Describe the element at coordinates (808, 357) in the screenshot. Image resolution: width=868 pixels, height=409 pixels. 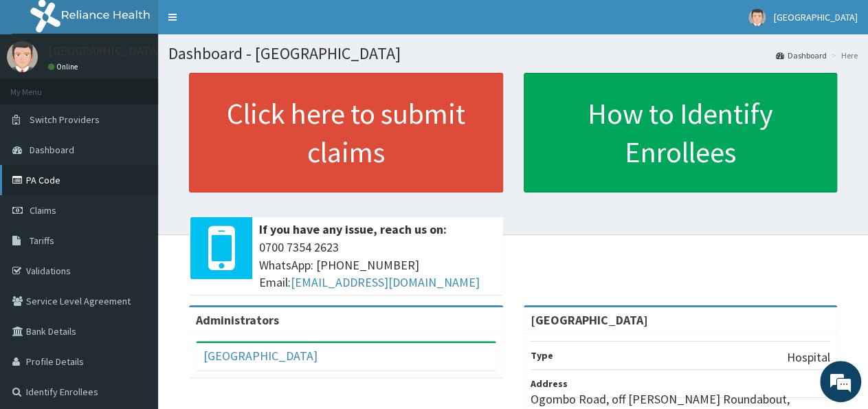
I see `p: Hospital` at that location.